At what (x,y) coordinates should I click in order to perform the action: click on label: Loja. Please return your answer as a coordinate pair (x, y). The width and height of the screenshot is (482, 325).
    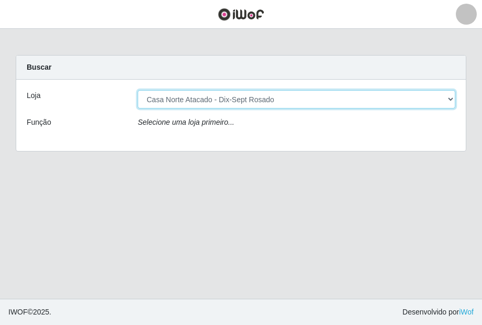
    Looking at the image, I should click on (34, 95).